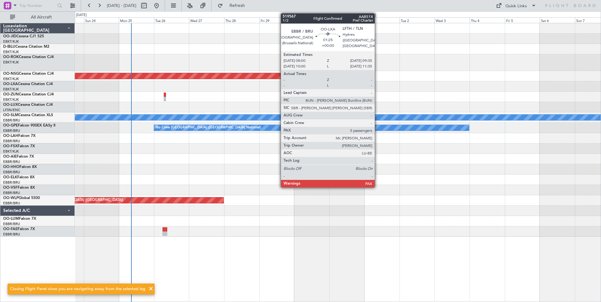 The height and width of the screenshot is (302, 601). I want to click on div: Quick Links, so click(516, 6).